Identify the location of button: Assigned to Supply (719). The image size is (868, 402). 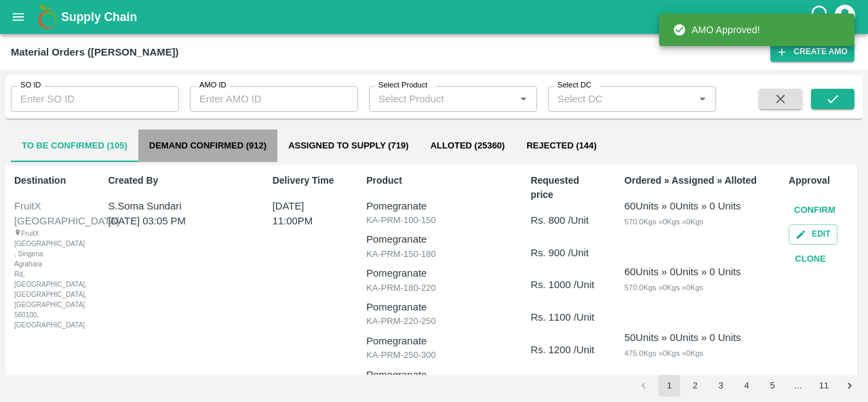
(349, 146).